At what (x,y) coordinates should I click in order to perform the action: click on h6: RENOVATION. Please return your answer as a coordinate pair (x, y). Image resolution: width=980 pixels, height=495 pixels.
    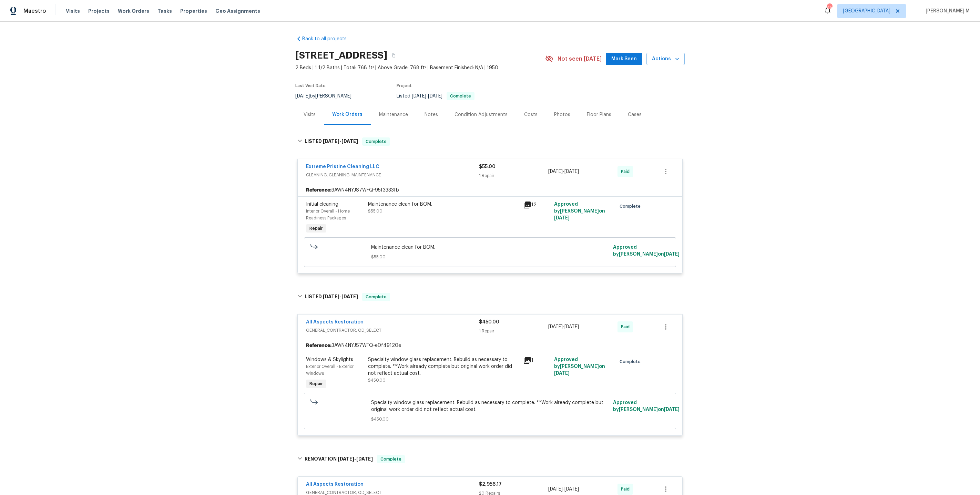
    Looking at the image, I should click on (338, 459).